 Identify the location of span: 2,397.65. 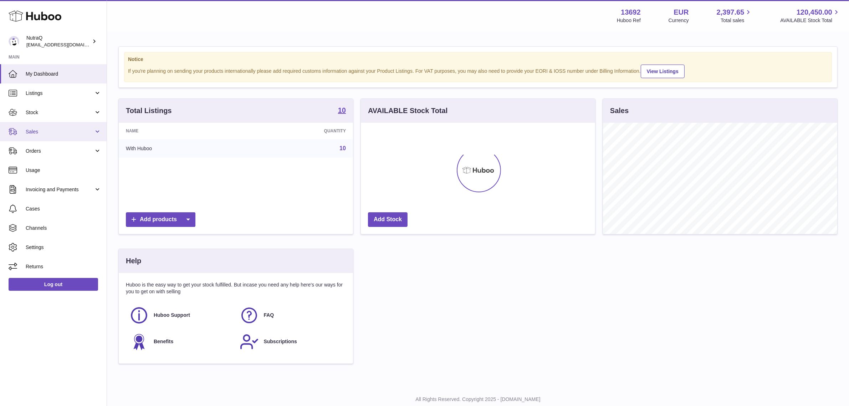
(731, 12).